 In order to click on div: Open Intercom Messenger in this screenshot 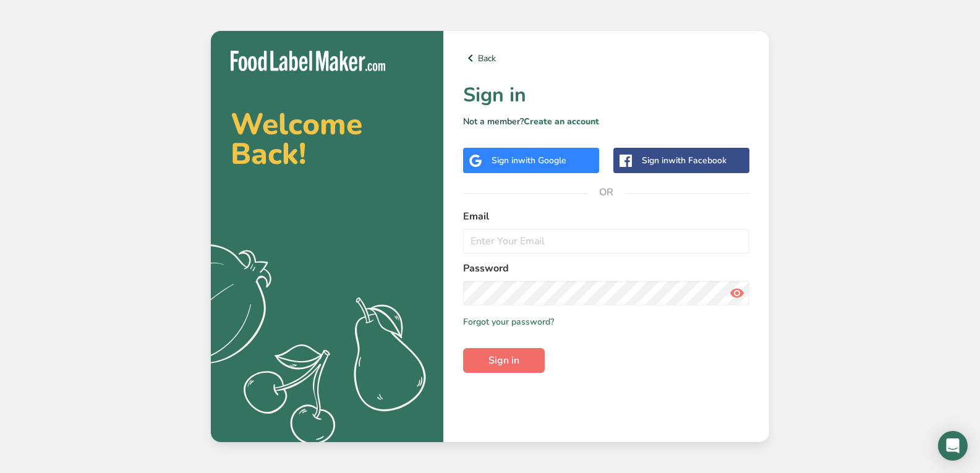, I will do `click(953, 446)`.